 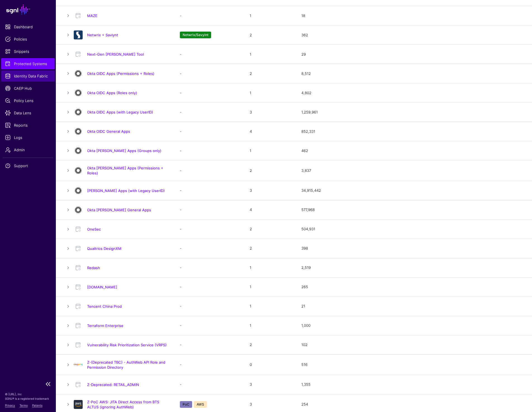 What do you see at coordinates (28, 150) in the screenshot?
I see `span: Admin` at bounding box center [28, 150].